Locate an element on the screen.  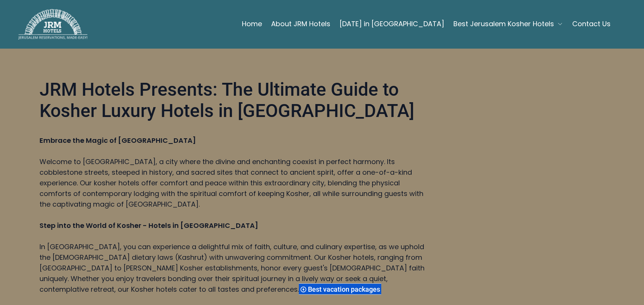
a: About JRM Hotels is located at coordinates (301, 24).